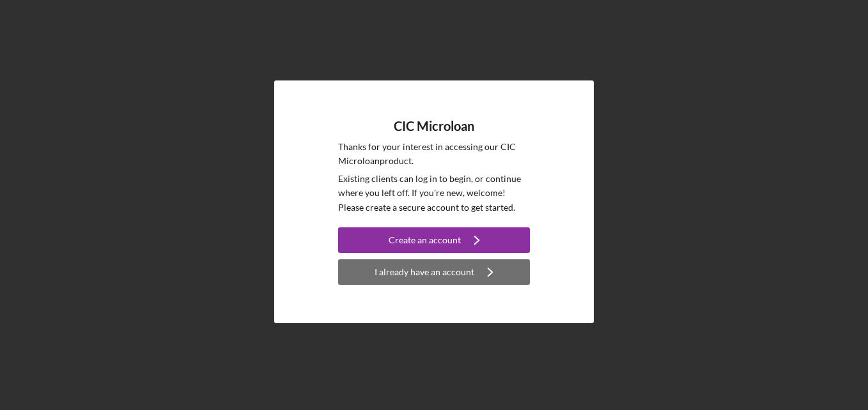  What do you see at coordinates (434, 154) in the screenshot?
I see `p: Thanks for your interest in accessing our CIC Microloan product.` at bounding box center [434, 154].